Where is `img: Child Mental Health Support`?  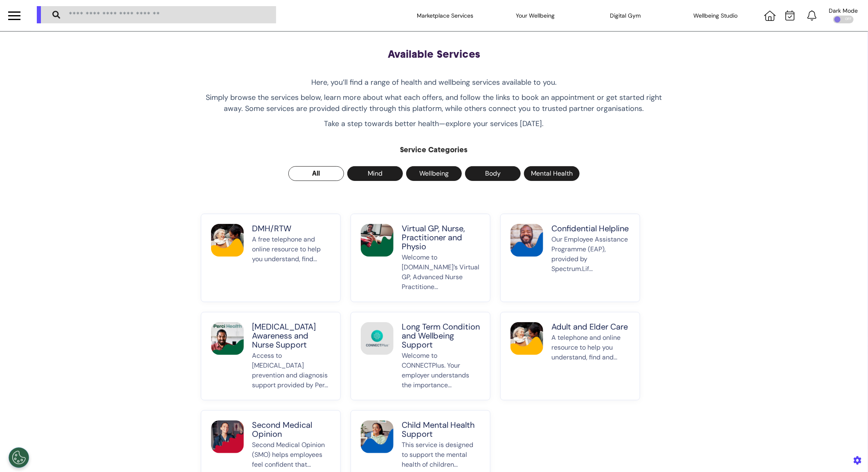 img: Child Mental Health Support is located at coordinates (377, 437).